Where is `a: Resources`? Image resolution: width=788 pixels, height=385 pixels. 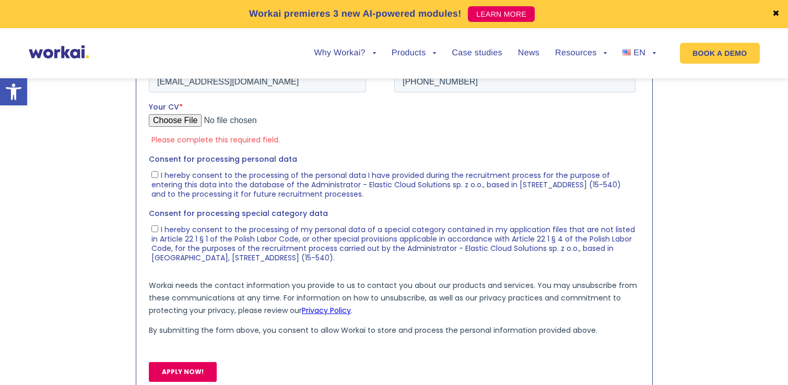
a: Resources is located at coordinates (581, 53).